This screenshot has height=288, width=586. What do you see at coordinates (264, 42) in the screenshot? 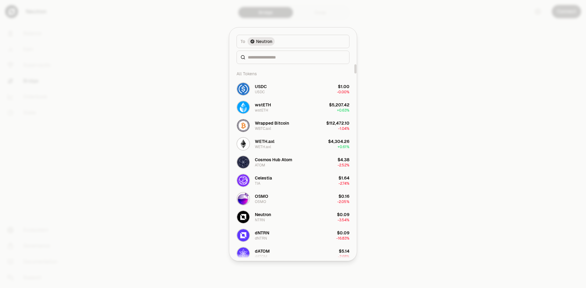
I see `span: Neutron` at bounding box center [264, 42].